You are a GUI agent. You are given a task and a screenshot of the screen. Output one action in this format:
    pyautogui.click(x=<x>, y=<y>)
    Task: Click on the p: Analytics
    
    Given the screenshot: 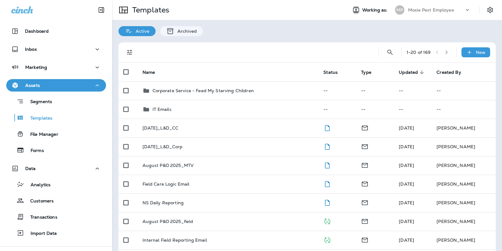 What is the action you would take?
    pyautogui.click(x=37, y=185)
    